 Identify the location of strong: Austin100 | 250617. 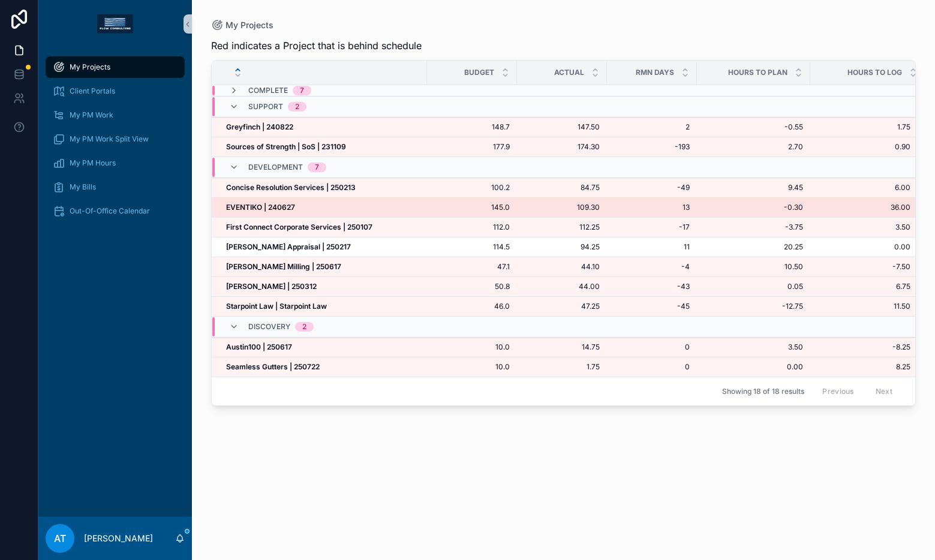
(259, 347).